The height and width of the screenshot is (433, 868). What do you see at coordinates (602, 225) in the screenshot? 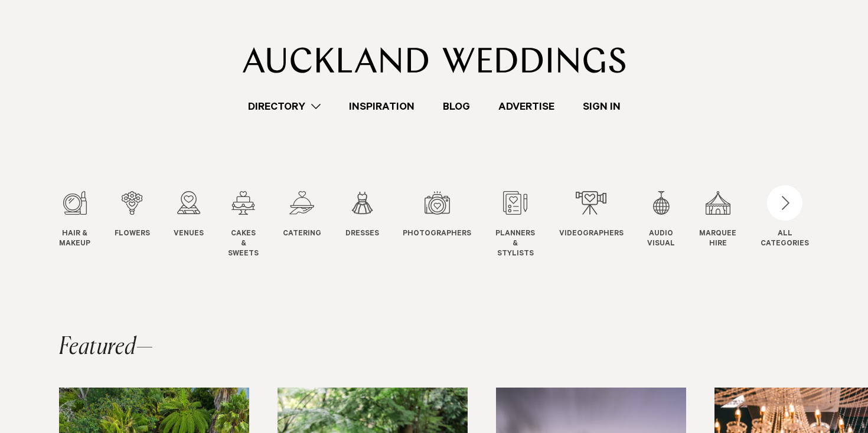
I see `swiper-slide: 9 / 12` at bounding box center [602, 225].